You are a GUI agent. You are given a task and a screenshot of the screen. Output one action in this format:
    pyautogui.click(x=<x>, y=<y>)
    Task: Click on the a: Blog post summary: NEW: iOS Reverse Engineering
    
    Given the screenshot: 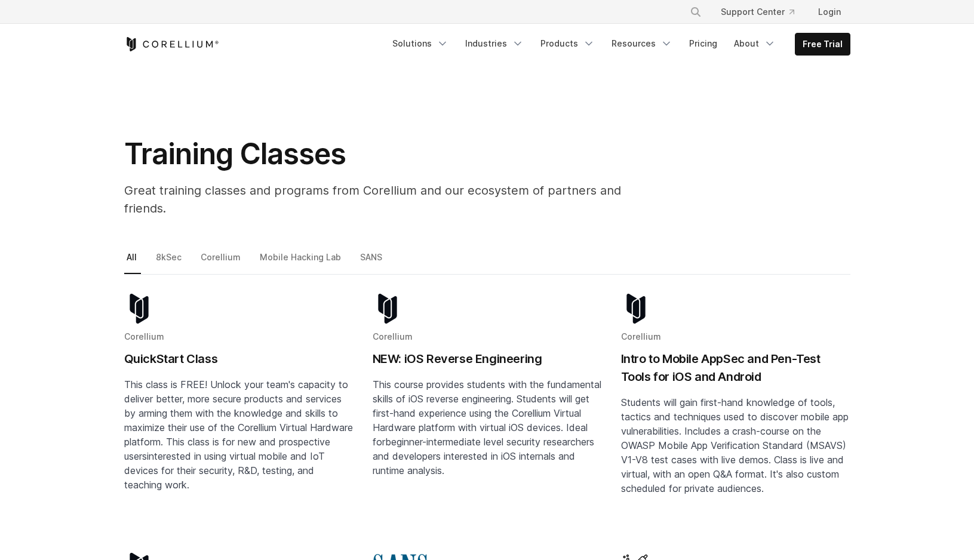 What is the action you would take?
    pyautogui.click(x=487, y=414)
    